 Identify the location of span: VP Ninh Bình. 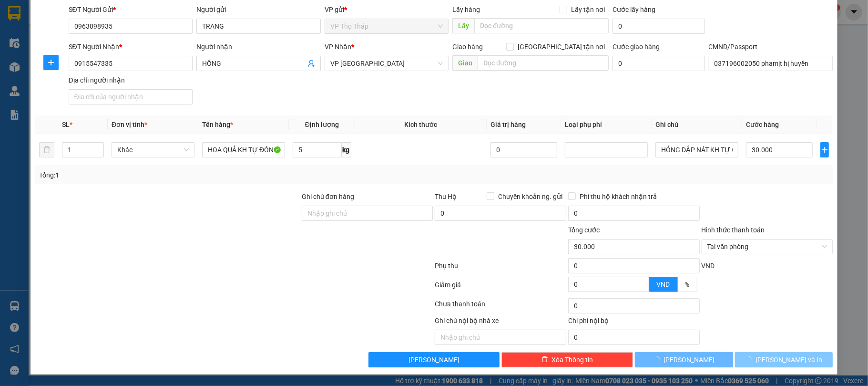
(386, 63).